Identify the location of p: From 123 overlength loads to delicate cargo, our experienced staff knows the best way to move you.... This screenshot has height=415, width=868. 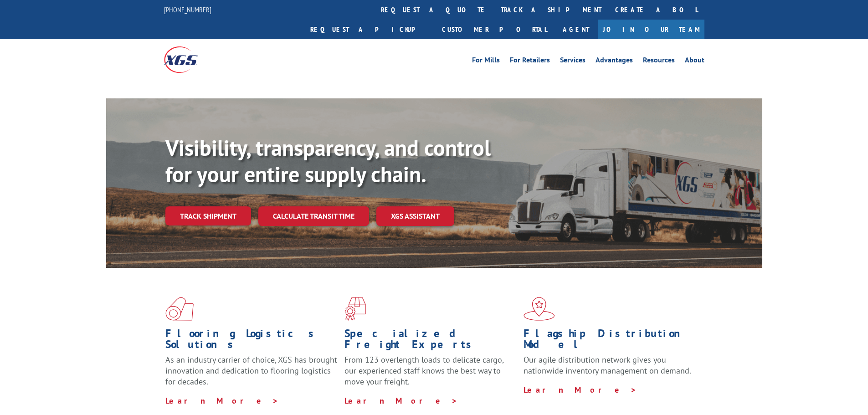
(430, 375).